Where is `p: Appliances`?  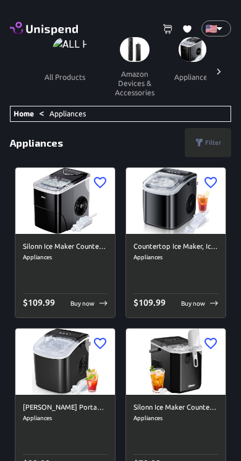 p: Appliances is located at coordinates (37, 143).